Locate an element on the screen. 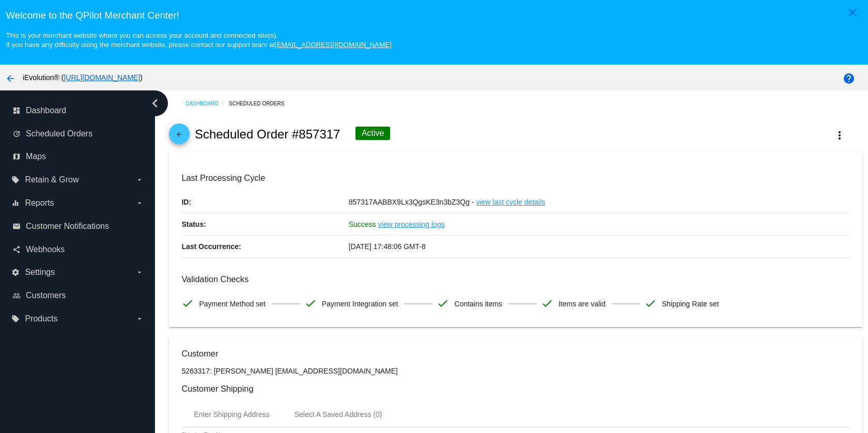  a: view processing logs is located at coordinates (411, 224).